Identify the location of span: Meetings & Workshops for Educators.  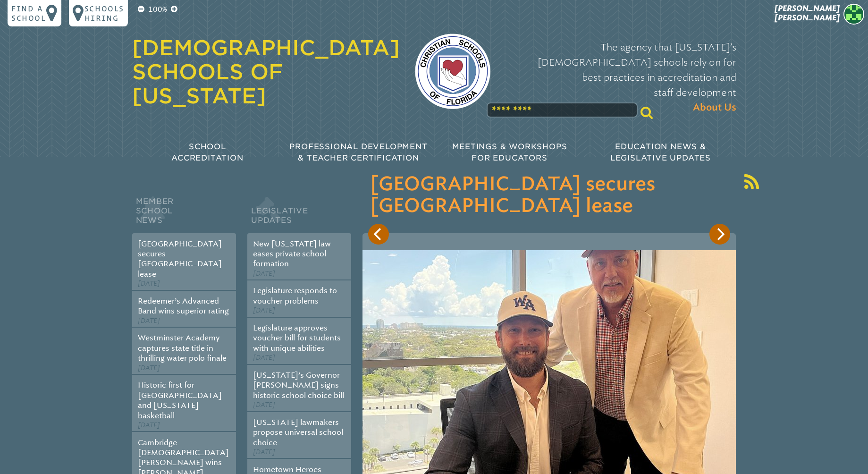
(510, 152).